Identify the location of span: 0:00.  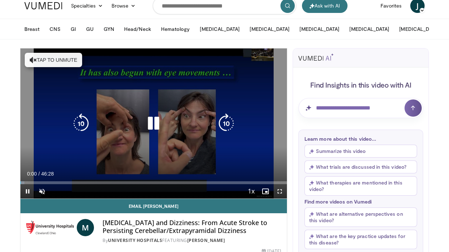
(32, 174).